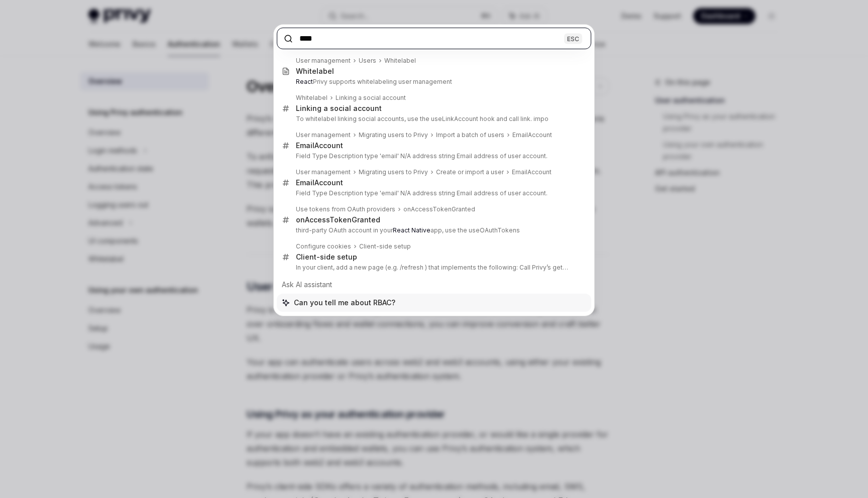 Image resolution: width=868 pixels, height=498 pixels. I want to click on div: Use tokens from OAuth providers, so click(346, 210).